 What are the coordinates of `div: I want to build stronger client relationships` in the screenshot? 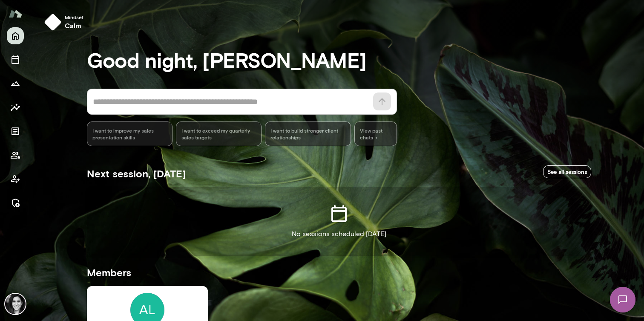 It's located at (307, 134).